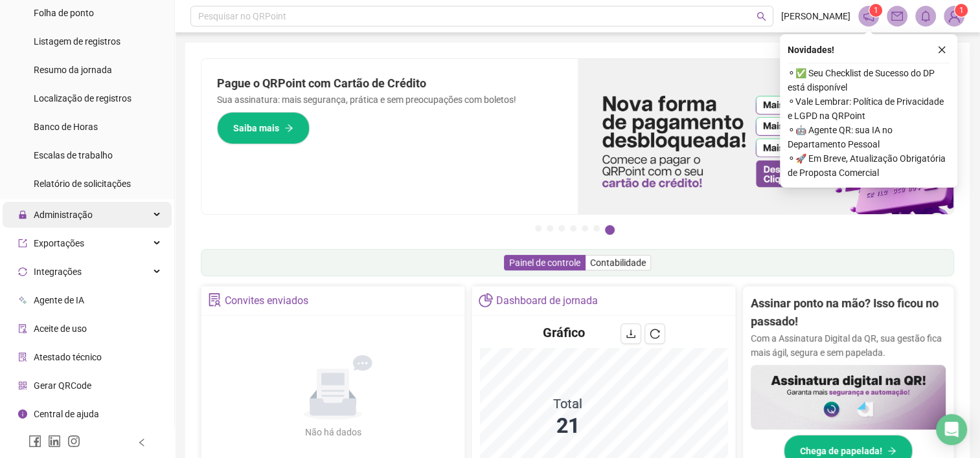  Describe the element at coordinates (74, 441) in the screenshot. I see `span: instagram` at that location.